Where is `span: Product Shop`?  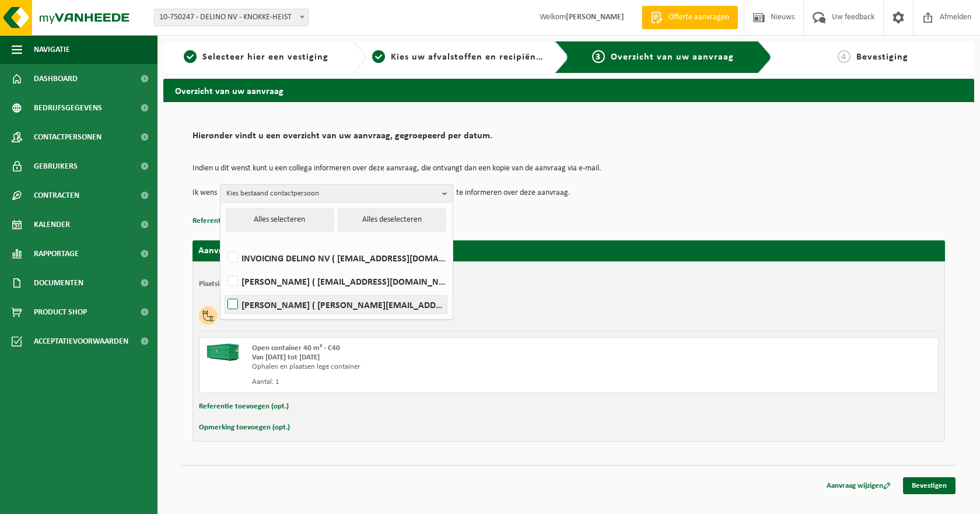
span: Product Shop is located at coordinates (60, 312).